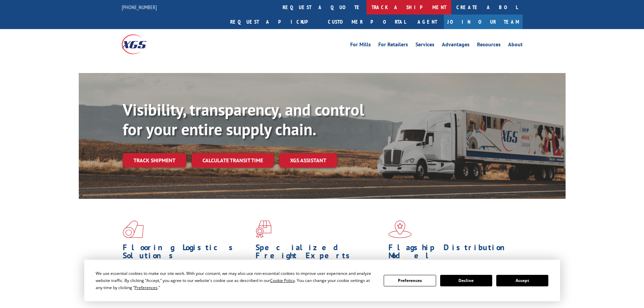  What do you see at coordinates (360, 46) in the screenshot?
I see `a: For Mills` at bounding box center [360, 46].